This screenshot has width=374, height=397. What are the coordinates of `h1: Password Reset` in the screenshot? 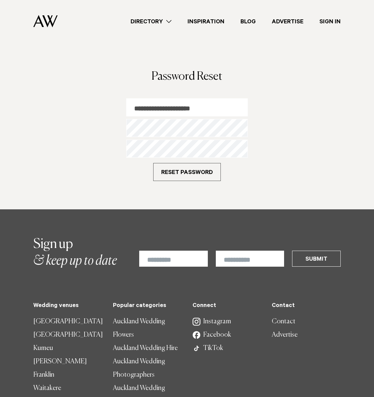 It's located at (187, 77).